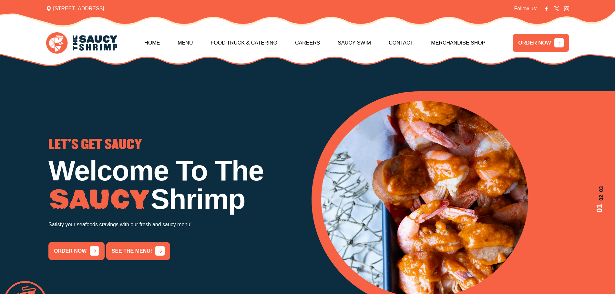 The image size is (615, 294). What do you see at coordinates (176, 199) in the screenshot?
I see `div: 1 / 3` at bounding box center [176, 199].